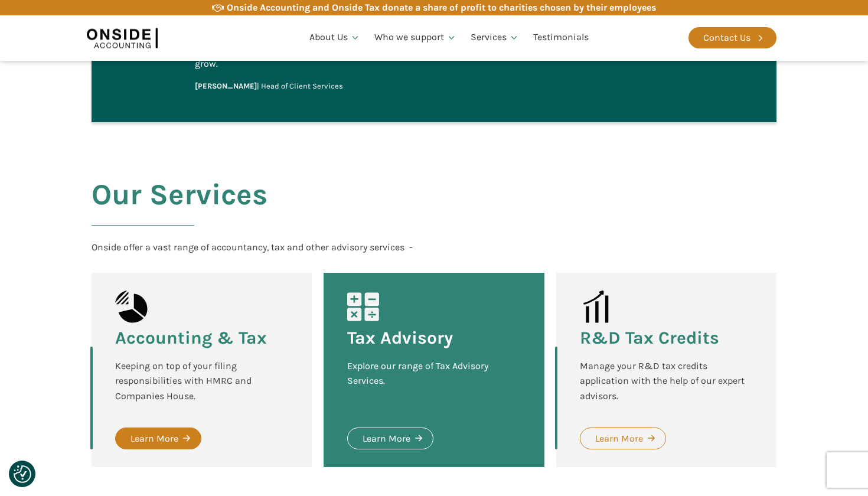  What do you see at coordinates (201, 381) in the screenshot?
I see `div: Keeping on top of your filing responsibilities with HMRC and Companies House.` at bounding box center [201, 381].